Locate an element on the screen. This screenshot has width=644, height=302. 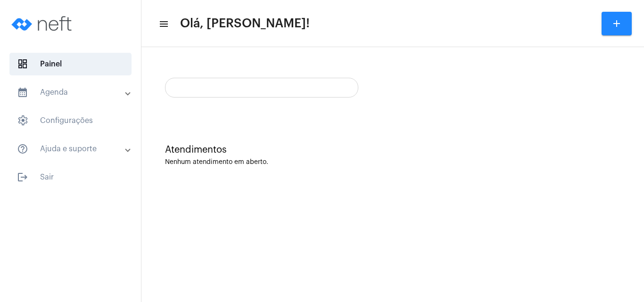
img: logo-neft-novo-2.png is located at coordinates (43, 24).